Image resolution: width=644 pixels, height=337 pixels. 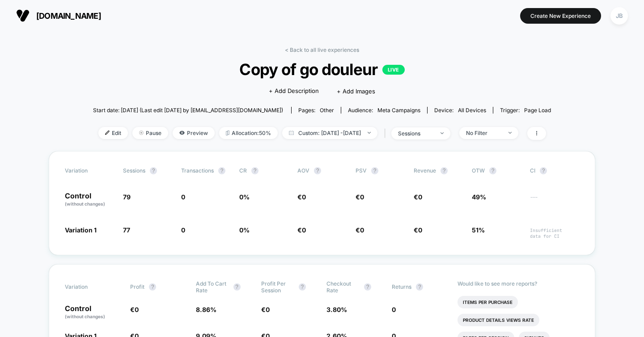 What do you see at coordinates (361, 170) in the screenshot?
I see `span: PSV` at bounding box center [361, 170].